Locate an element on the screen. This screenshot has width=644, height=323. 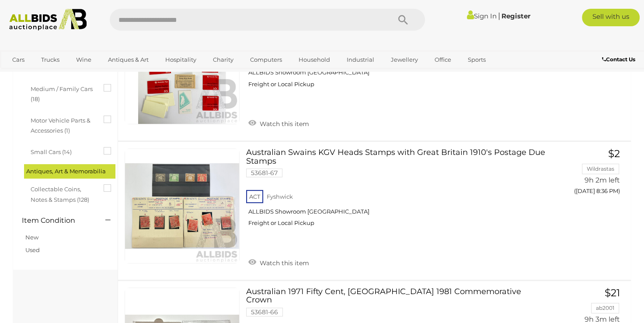
button: Search is located at coordinates (403, 20).